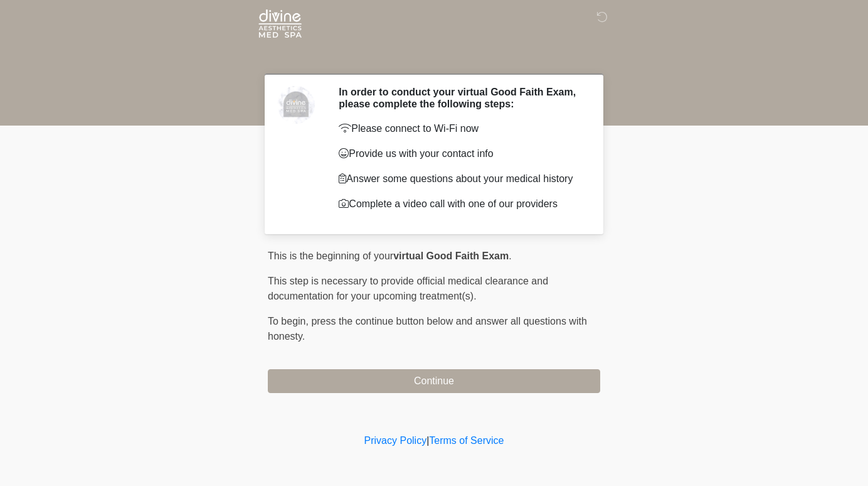 The width and height of the screenshot is (868, 486). Describe the element at coordinates (459, 204) in the screenshot. I see `p: Complete a video call with one of our providers` at that location.